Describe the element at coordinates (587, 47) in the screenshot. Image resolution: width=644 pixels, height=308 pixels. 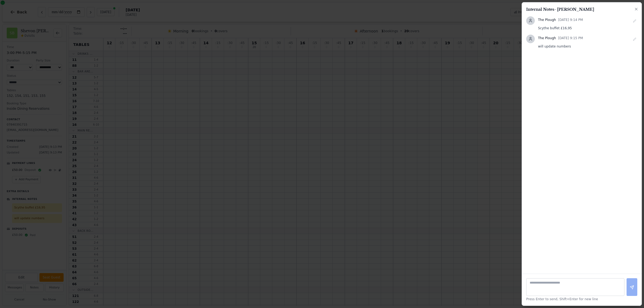
I see `p: will update numbers` at that location.